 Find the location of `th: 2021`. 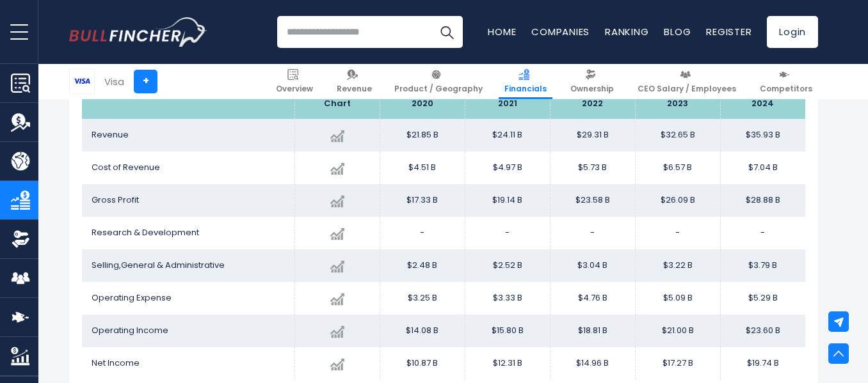

th: 2021 is located at coordinates (507, 104).